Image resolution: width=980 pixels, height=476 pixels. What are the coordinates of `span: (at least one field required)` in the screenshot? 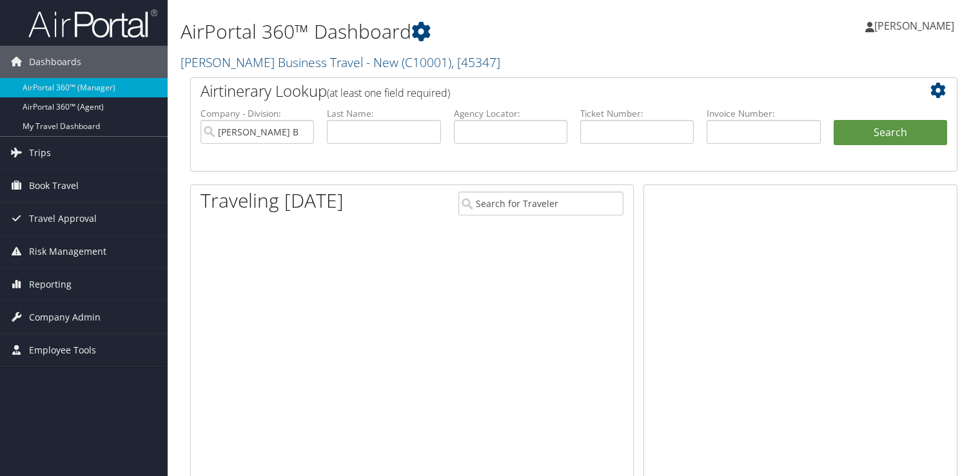 It's located at (388, 93).